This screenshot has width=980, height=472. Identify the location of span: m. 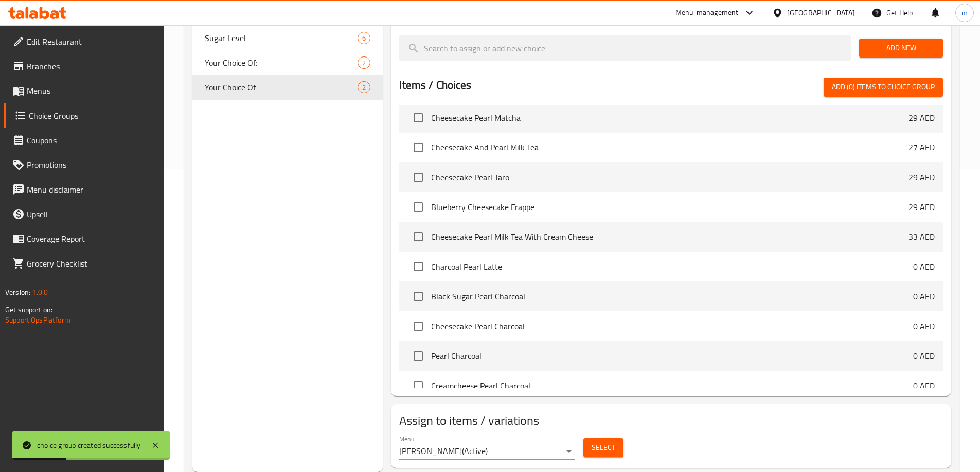
(964, 13).